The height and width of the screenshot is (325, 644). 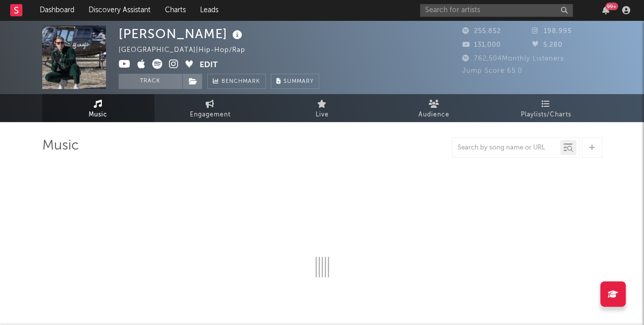 I want to click on span: Summary, so click(x=298, y=82).